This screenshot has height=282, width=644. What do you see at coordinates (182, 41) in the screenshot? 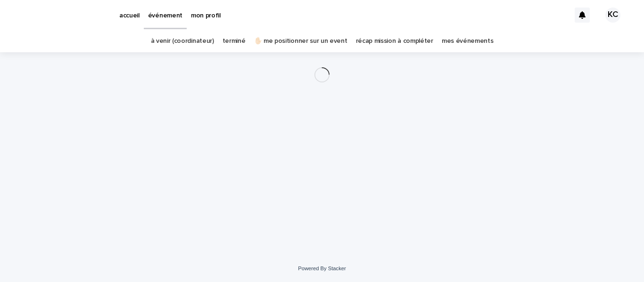
I see `a: à venir (coordinateur)` at bounding box center [182, 41].